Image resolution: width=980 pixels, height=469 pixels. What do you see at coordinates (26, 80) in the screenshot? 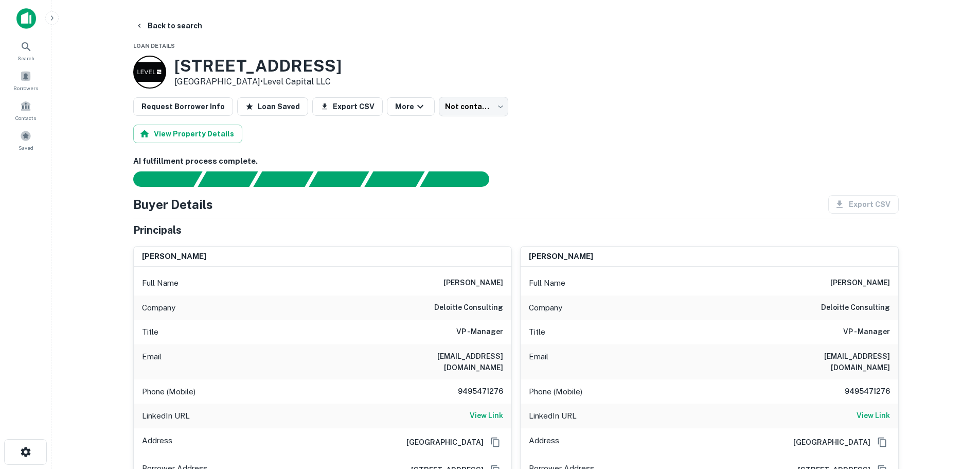
I see `div: Borrowers` at bounding box center [26, 80].